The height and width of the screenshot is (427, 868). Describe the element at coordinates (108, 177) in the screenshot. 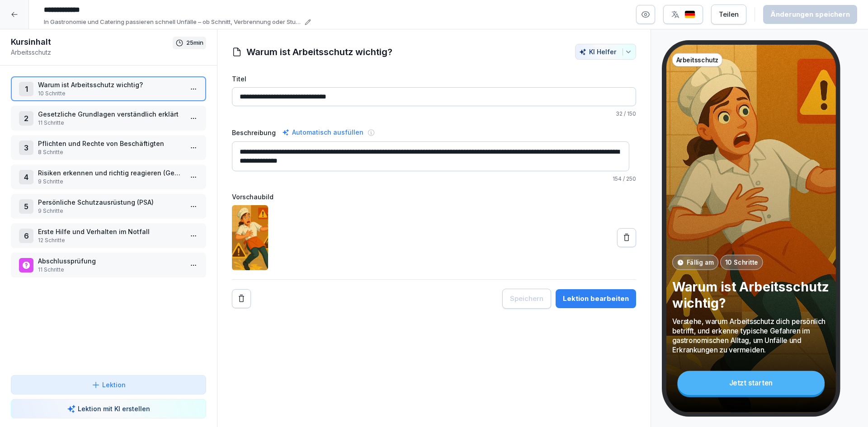

I see `div: 4Risiken erkennen und richtig reagieren (Gefährdungsbeurteilung)9 Schritte` at that location.